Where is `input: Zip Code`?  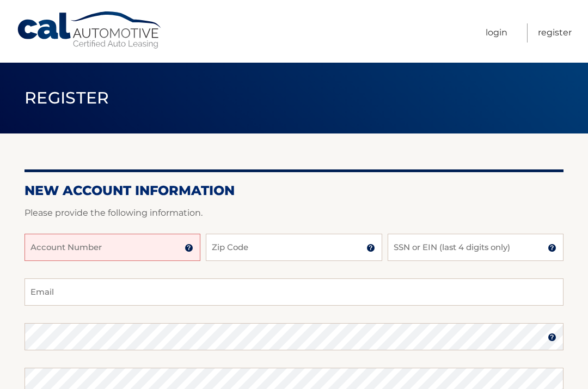
input: Zip Code is located at coordinates (294, 247).